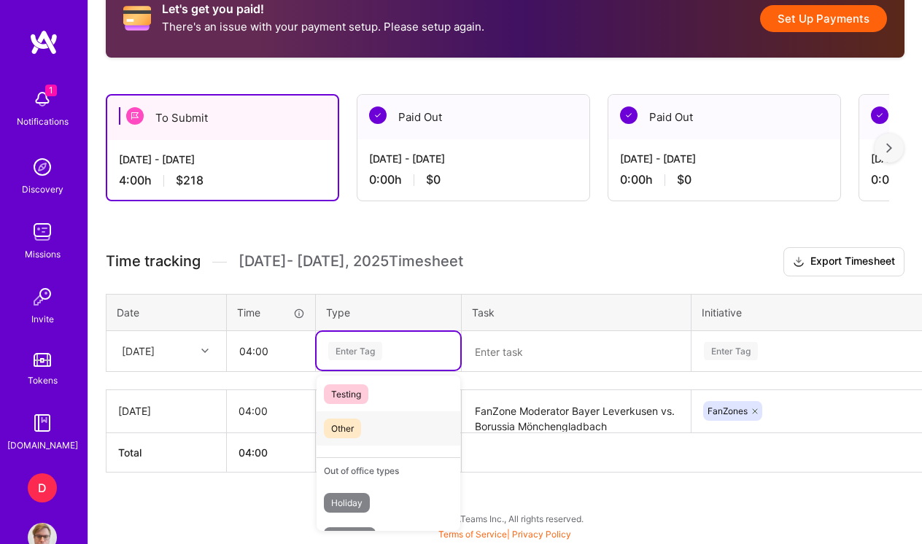 The width and height of the screenshot is (922, 544). Describe the element at coordinates (323, 26) in the screenshot. I see `p: There's an issue with your payment setup. Please setup again.` at that location.